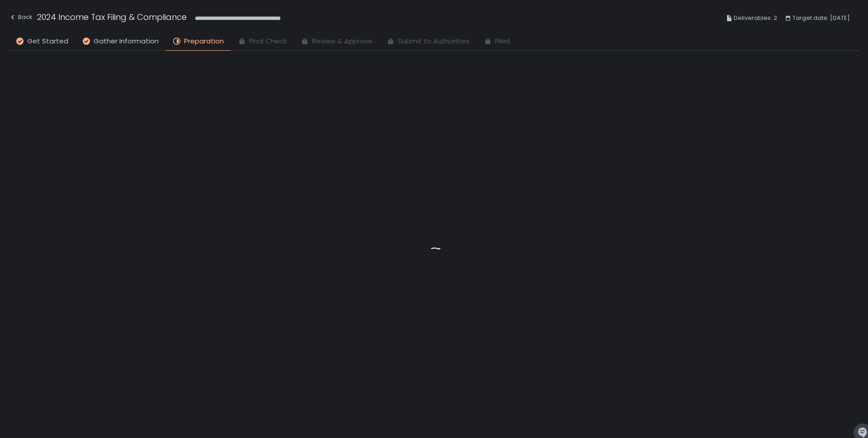  Describe the element at coordinates (267, 41) in the screenshot. I see `span: Final Check` at that location.